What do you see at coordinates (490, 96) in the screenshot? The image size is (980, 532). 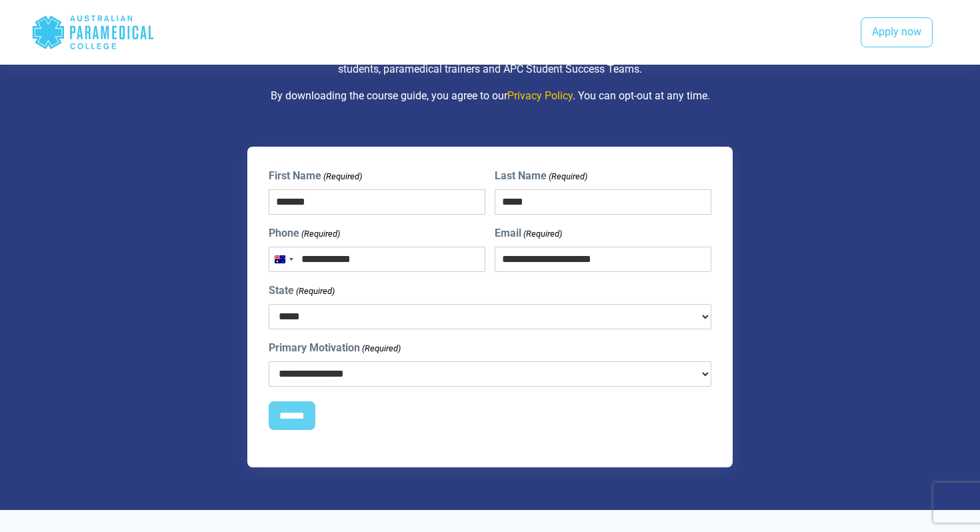 I see `p: By downloading the course guide, you agree to our . You can opt-out at any time.` at bounding box center [490, 96].